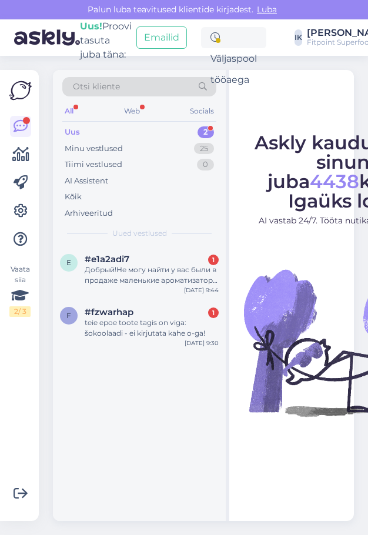  Describe the element at coordinates (94, 149) in the screenshot. I see `div: Minu vestlused` at that location.